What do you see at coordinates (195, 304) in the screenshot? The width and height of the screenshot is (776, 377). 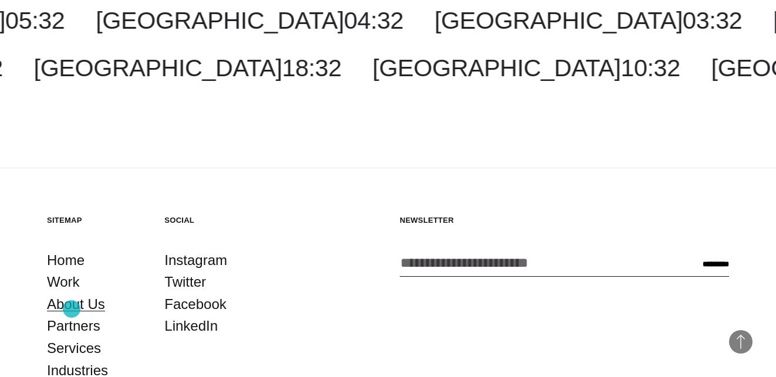 I see `a: Facebook` at bounding box center [195, 304].